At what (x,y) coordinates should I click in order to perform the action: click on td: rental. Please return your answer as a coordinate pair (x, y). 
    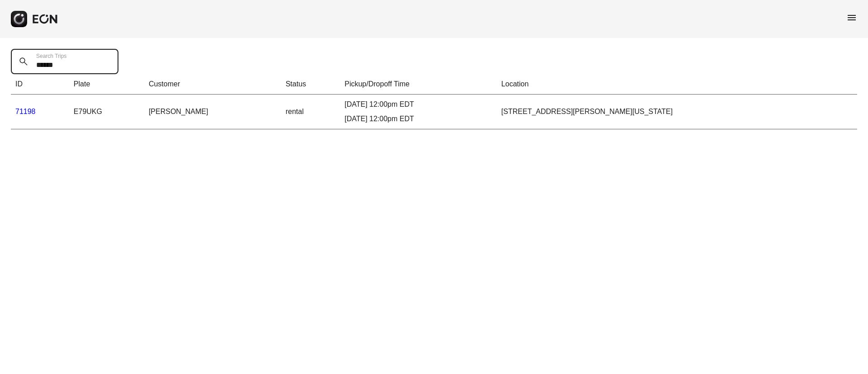
    Looking at the image, I should click on (311, 112).